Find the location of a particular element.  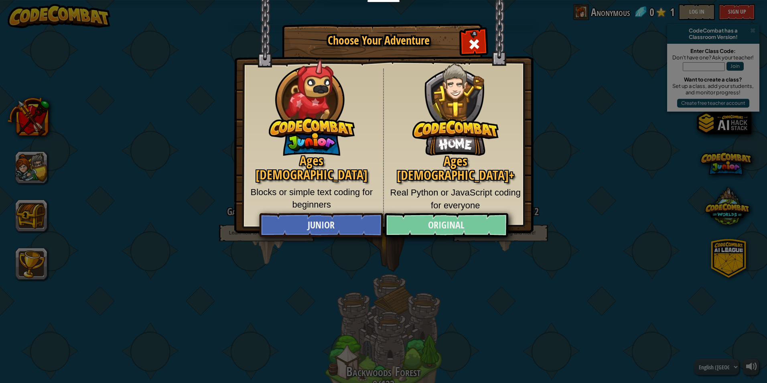

h1: Choose Your Adventure is located at coordinates (379, 41).